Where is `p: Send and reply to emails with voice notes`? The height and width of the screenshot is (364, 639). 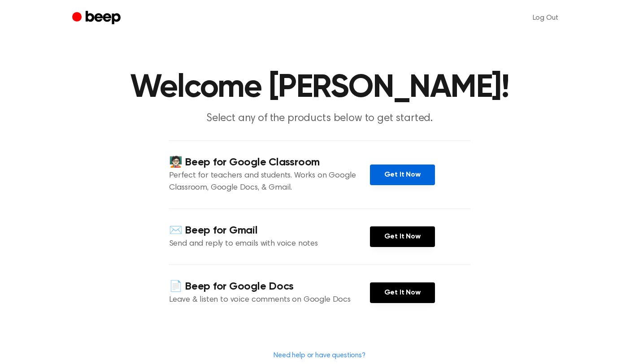
p: Send and reply to emails with voice notes is located at coordinates (269, 244).